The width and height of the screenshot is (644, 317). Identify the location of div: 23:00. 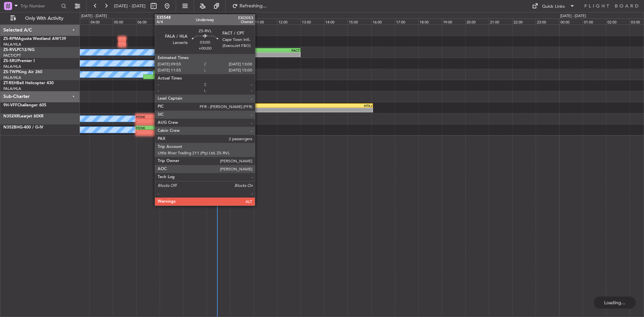
(548, 21).